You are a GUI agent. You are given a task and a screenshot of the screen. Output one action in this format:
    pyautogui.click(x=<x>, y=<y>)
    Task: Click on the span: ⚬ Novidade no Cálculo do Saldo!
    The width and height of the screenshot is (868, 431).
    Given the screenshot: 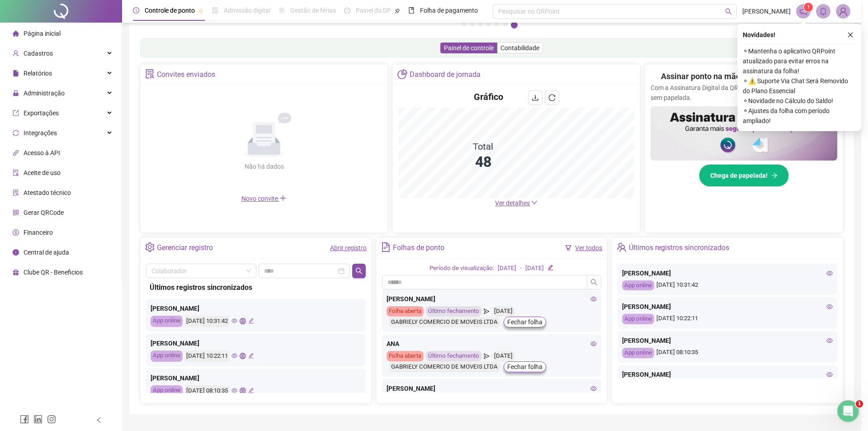 What is the action you would take?
    pyautogui.click(x=799, y=101)
    